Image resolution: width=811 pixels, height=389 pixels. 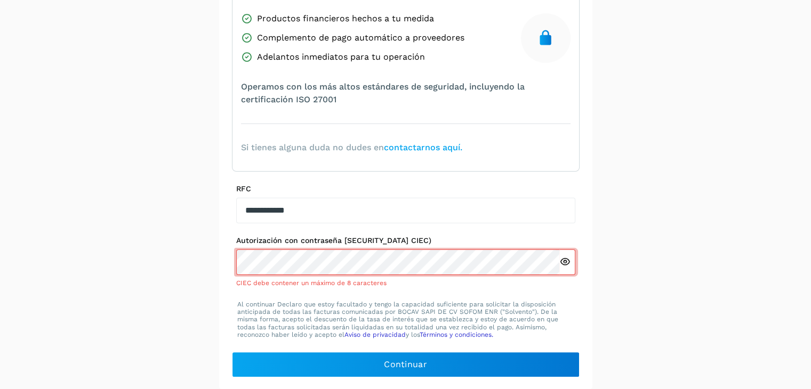 I want to click on span: Adelantos inmediatos para tu operación, so click(x=341, y=57).